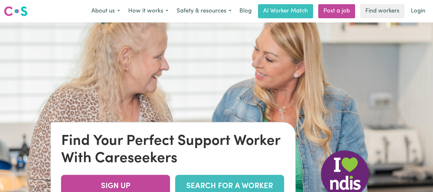 This screenshot has width=433, height=192. I want to click on button: How it works, so click(148, 11).